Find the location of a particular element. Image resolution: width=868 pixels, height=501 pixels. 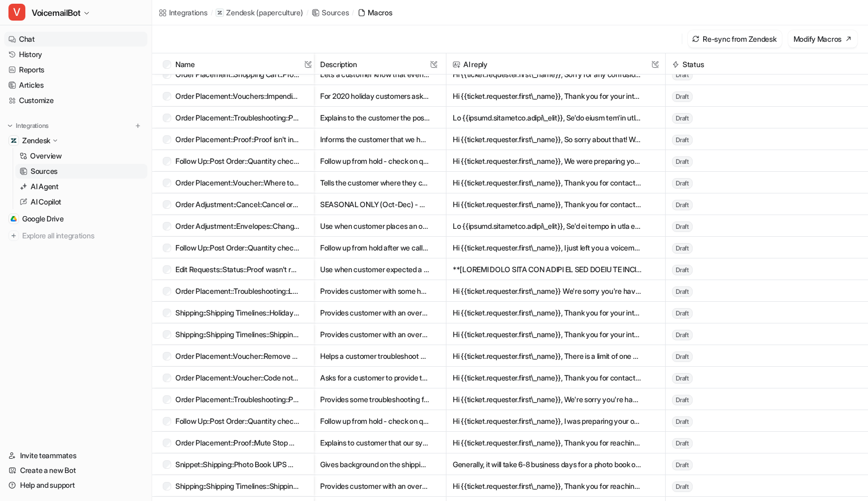

p: Snippet::Shipping::Photo Book UPS Mail Innovations is located at coordinates (237, 464).